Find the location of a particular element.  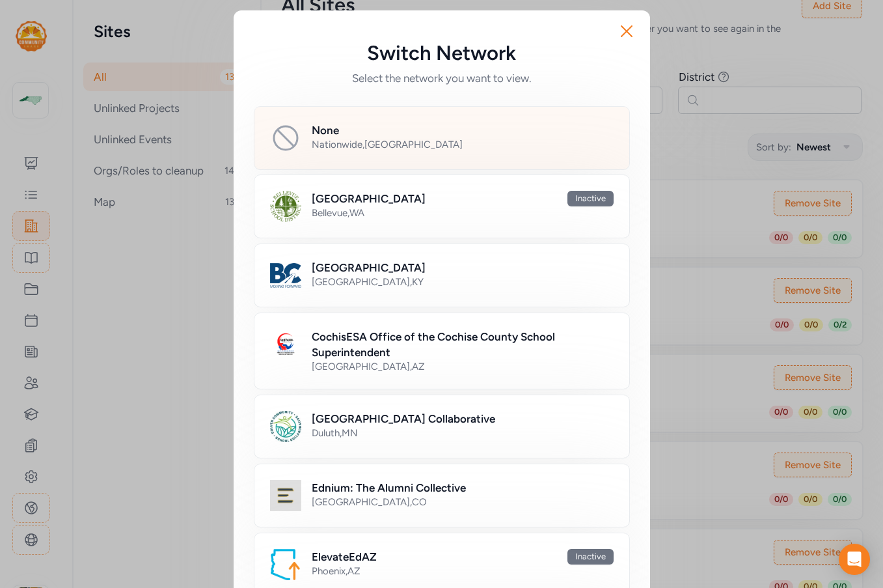

h2: CochisESA Office of the Cochise County School Superintendent is located at coordinates (463, 344).